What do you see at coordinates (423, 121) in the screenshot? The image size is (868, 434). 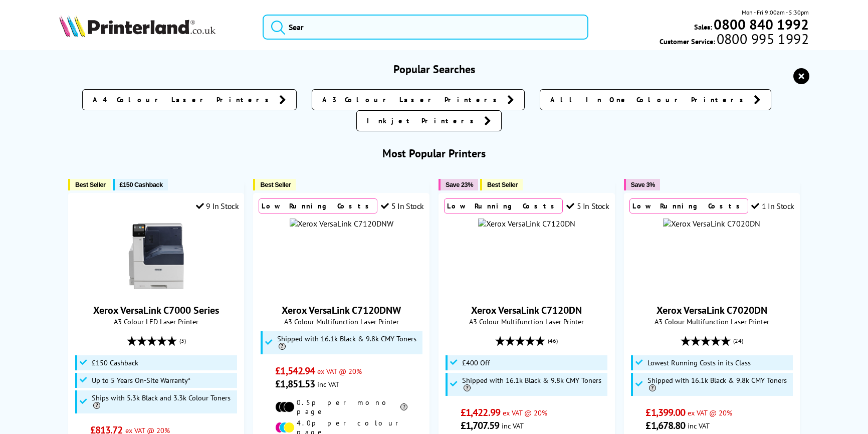 I see `span: Inkjet Printers` at bounding box center [423, 121].